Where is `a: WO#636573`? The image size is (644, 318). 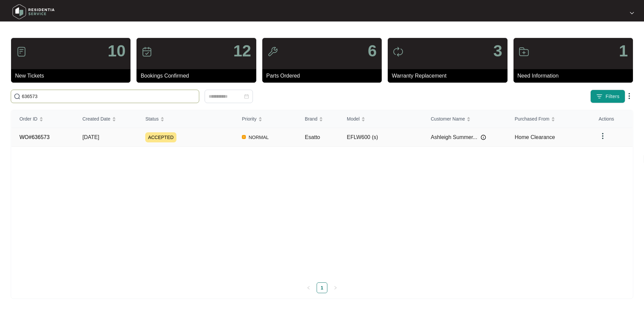 a: WO#636573 is located at coordinates (35, 137).